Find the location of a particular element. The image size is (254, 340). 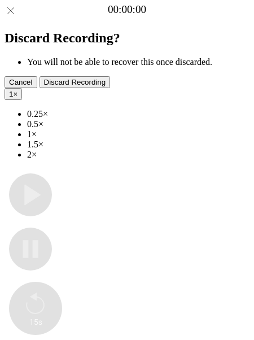

li: 2× is located at coordinates (138, 155).